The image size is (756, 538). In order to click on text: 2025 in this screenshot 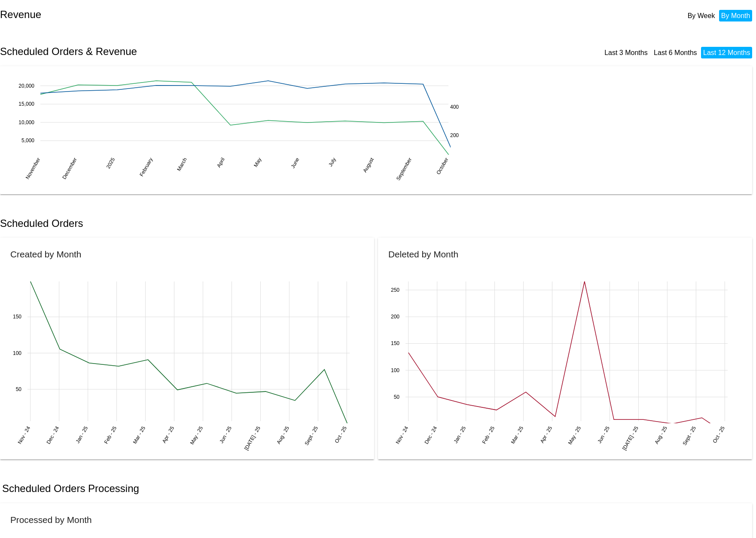, I will do `click(111, 163)`.